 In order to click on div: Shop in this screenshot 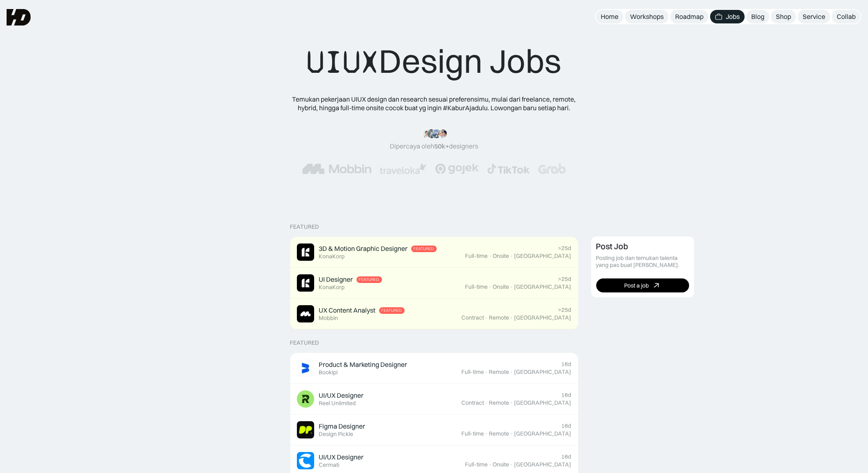, I will do `click(783, 17)`.